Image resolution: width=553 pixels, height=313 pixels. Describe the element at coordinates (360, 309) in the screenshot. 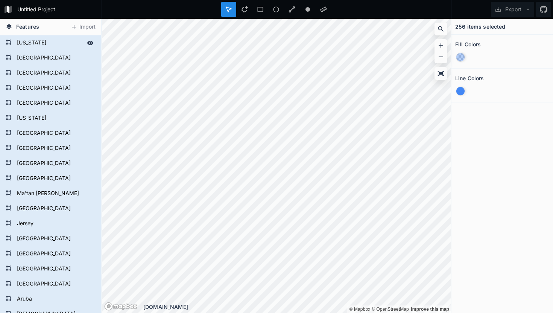

I see `a: Mapbox` at that location.